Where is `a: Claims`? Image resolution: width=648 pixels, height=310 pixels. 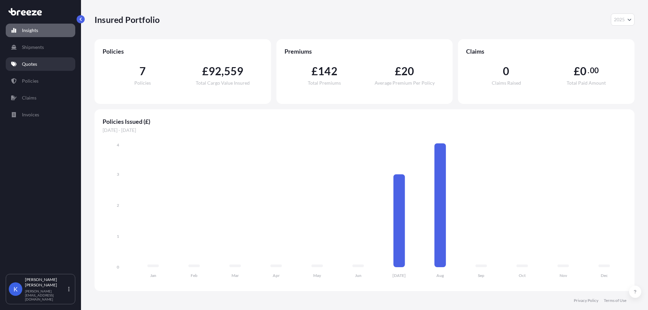
a: Claims is located at coordinates (41, 98).